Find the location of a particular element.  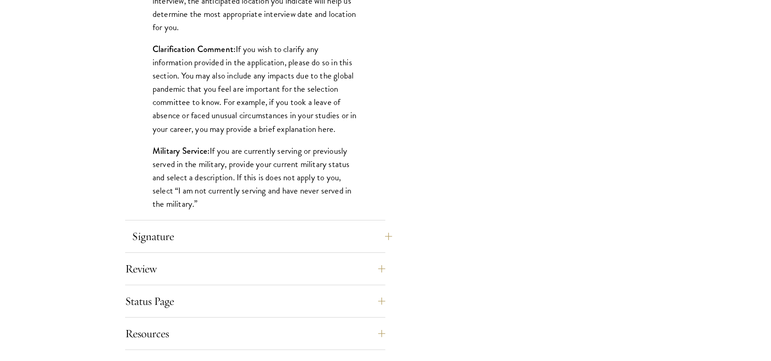

strong: Military Service: is located at coordinates (181, 151).